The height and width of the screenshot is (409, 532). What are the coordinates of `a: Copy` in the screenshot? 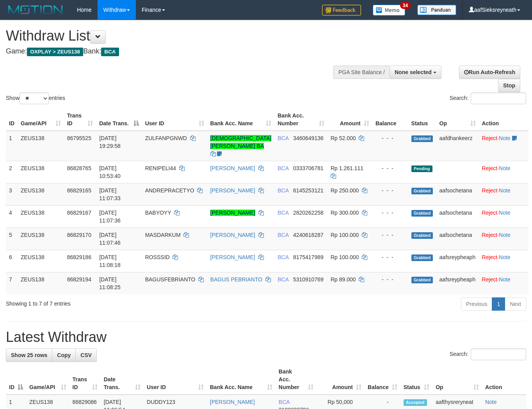 It's located at (64, 355).